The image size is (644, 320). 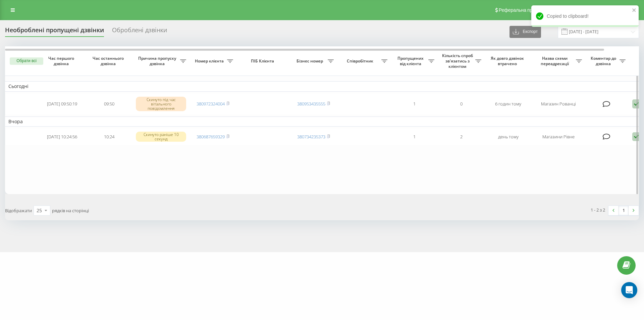 I want to click on span: рядків на сторінці, so click(x=70, y=210).